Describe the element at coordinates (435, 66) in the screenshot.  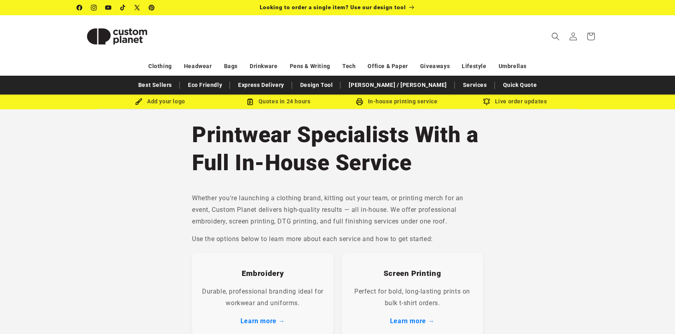
I see `a: Giveaways` at that location.